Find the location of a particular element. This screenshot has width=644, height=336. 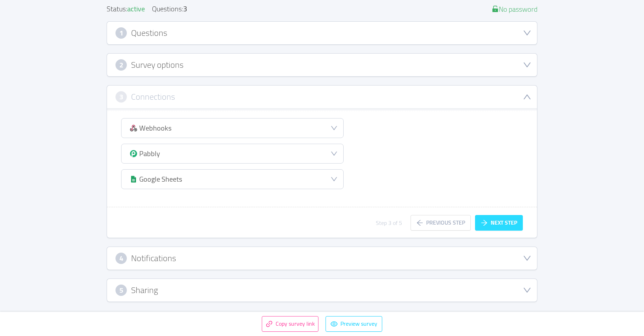

h3: Questions is located at coordinates (149, 33).